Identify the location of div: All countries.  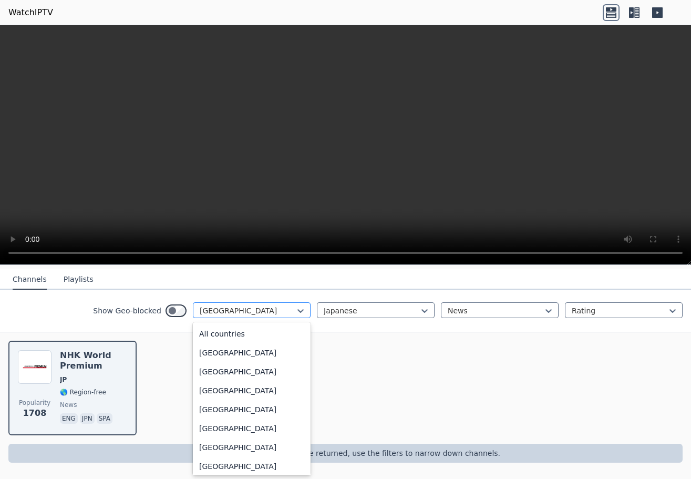
(252, 334).